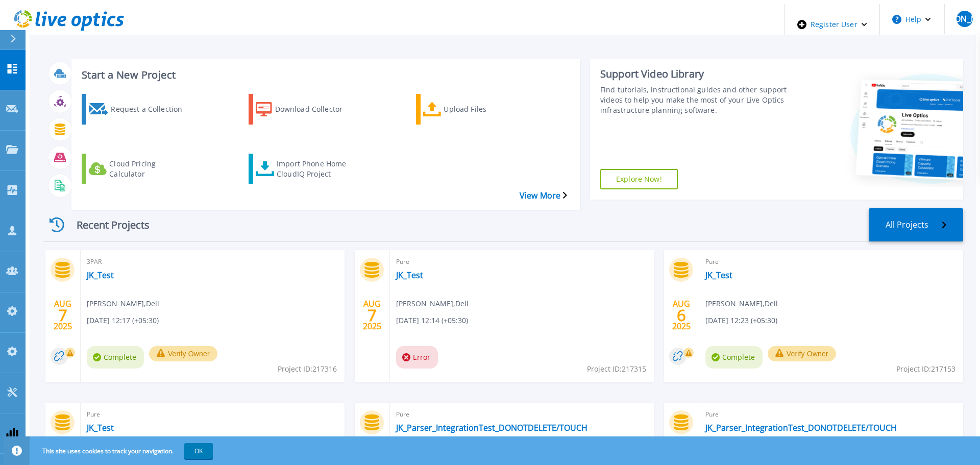  I want to click on a: All Projects, so click(916, 225).